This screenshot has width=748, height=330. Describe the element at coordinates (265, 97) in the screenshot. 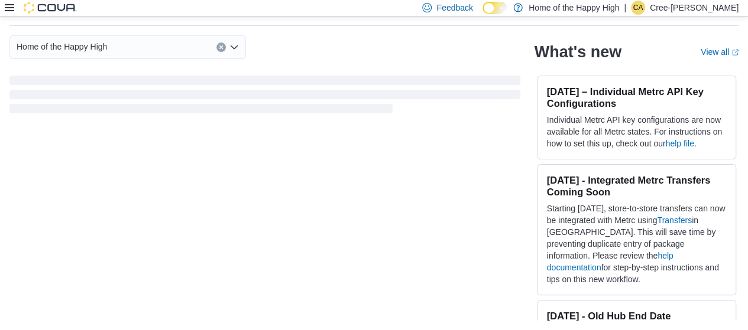

I see `span: Loading` at that location.